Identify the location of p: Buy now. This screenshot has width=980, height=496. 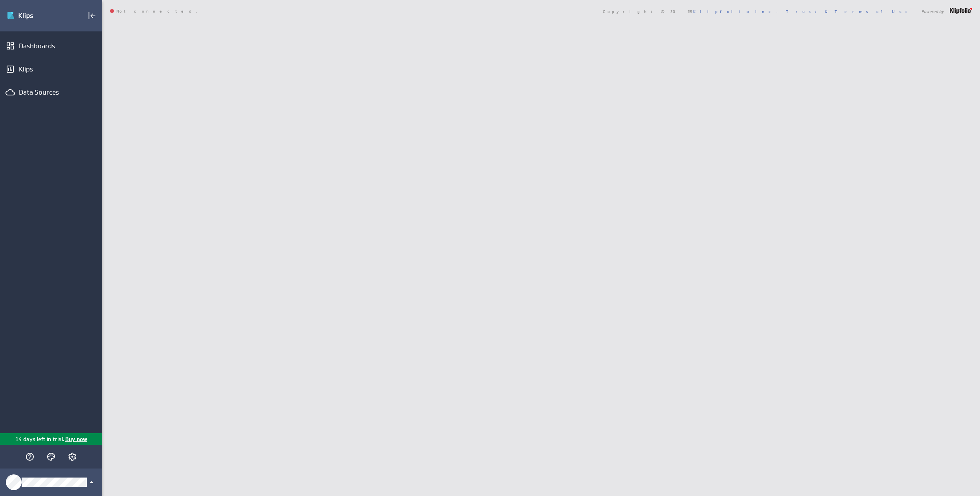
(76, 439).